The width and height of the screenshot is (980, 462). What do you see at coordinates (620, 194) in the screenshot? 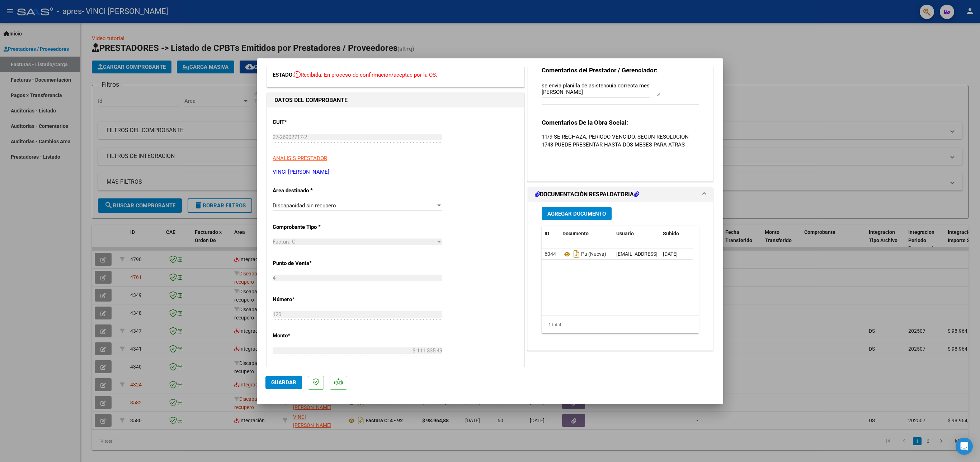
I see `mat-expansion-panel-header: DOCUMENTACIÓN RESPALDATORIA` at bounding box center [620, 194].